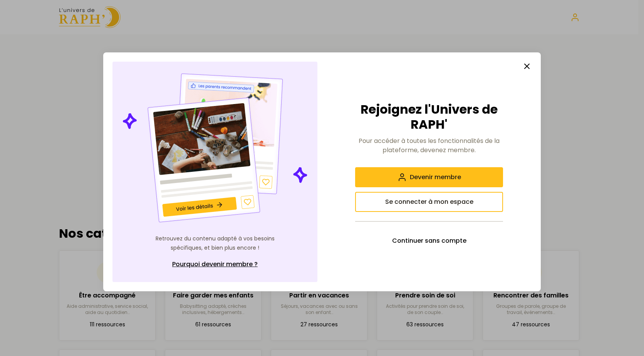 This screenshot has height=356, width=644. What do you see at coordinates (435, 177) in the screenshot?
I see `span: Devenir membre` at bounding box center [435, 177].